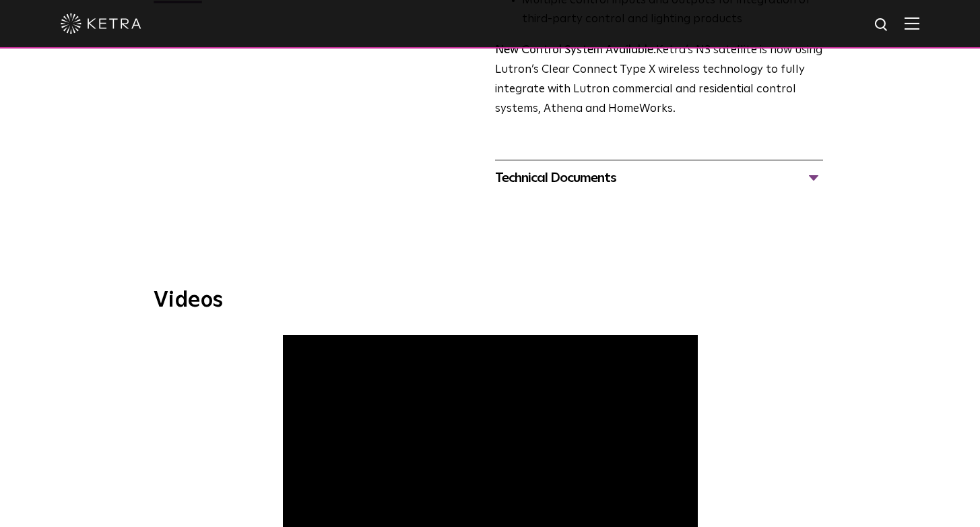 The height and width of the screenshot is (527, 980). I want to click on img: ketra-logo-2019-white, so click(101, 24).